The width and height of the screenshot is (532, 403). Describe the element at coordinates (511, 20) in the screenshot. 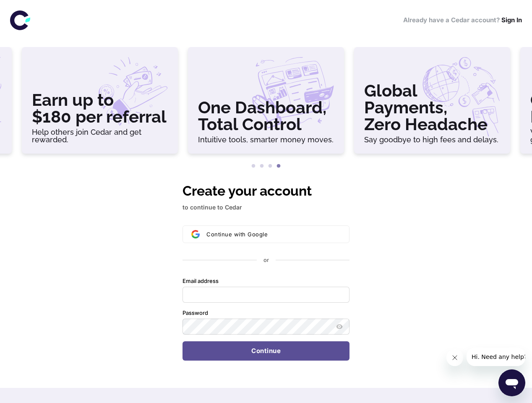

I see `a: Sign In` at that location.